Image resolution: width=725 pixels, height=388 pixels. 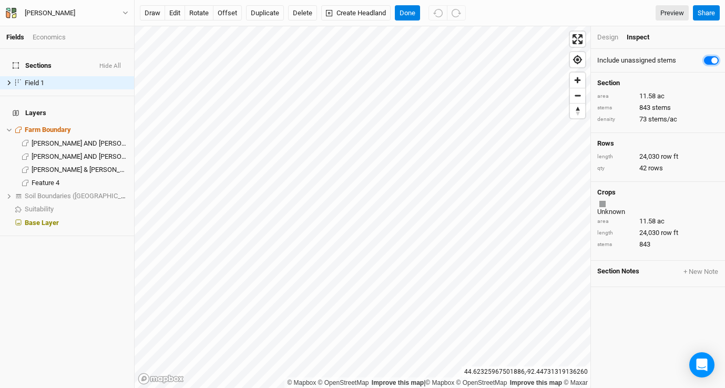 What do you see at coordinates (577, 95) in the screenshot?
I see `button: Zoom out` at bounding box center [577, 95].